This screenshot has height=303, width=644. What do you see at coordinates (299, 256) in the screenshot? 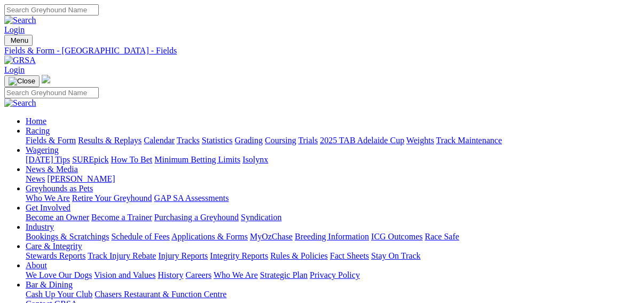
I see `a: Rules & Policies` at bounding box center [299, 256].